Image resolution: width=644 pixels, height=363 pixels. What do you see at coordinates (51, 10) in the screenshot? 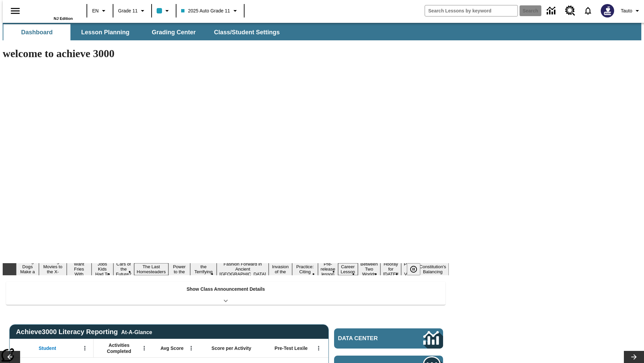
I see `a: Home` at bounding box center [51, 10].